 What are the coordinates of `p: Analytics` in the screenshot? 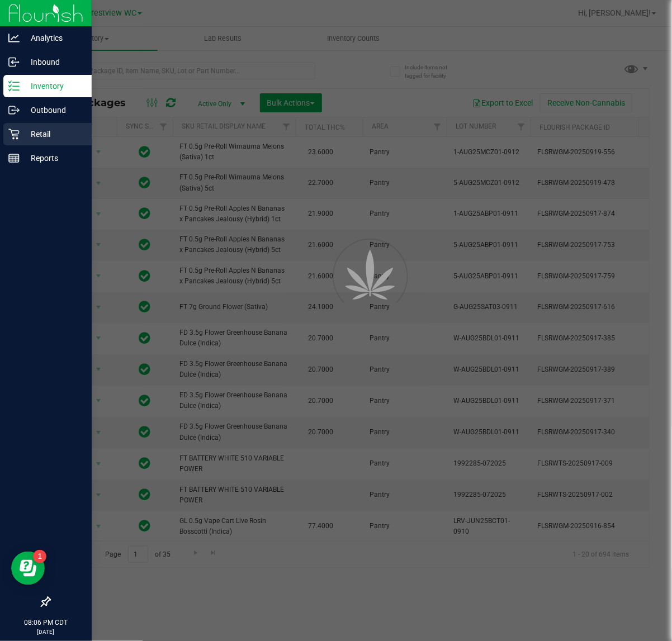 It's located at (53, 38).